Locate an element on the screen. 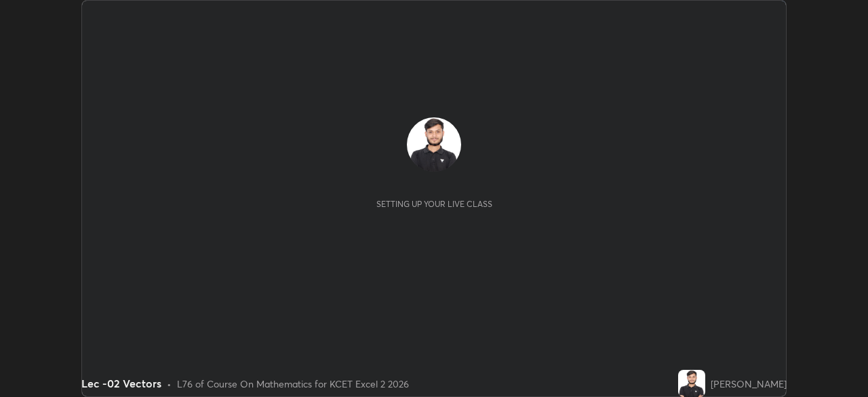 Image resolution: width=868 pixels, height=397 pixels. div: L76 of Course On Mathematics for KCET Excel 2 2026 is located at coordinates (293, 383).